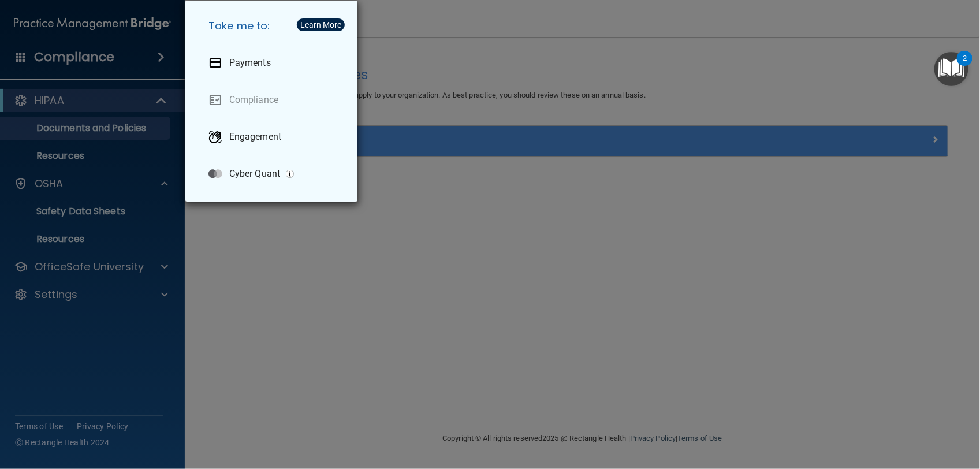 The width and height of the screenshot is (980, 469). What do you see at coordinates (274, 174) in the screenshot?
I see `a: Cyber Quant` at bounding box center [274, 174].